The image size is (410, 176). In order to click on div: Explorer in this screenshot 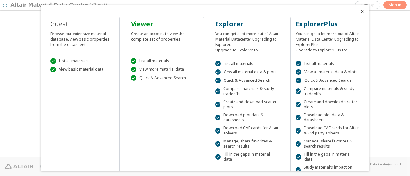, I will do `click(247, 24)`.